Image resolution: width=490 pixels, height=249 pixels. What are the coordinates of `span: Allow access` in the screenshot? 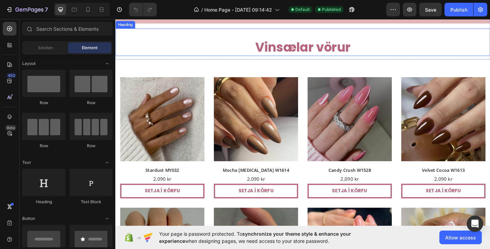 It's located at (460, 238).